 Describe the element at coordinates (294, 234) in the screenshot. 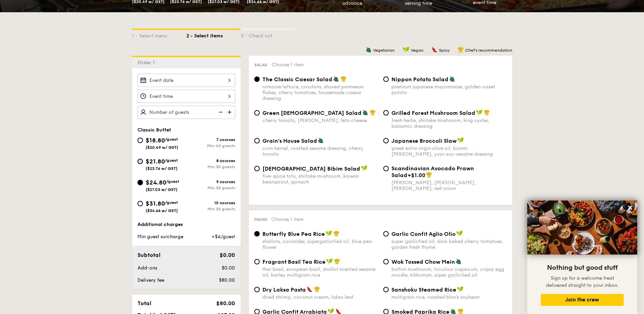

I see `span: Butterfly Blue Pea Rice` at that location.